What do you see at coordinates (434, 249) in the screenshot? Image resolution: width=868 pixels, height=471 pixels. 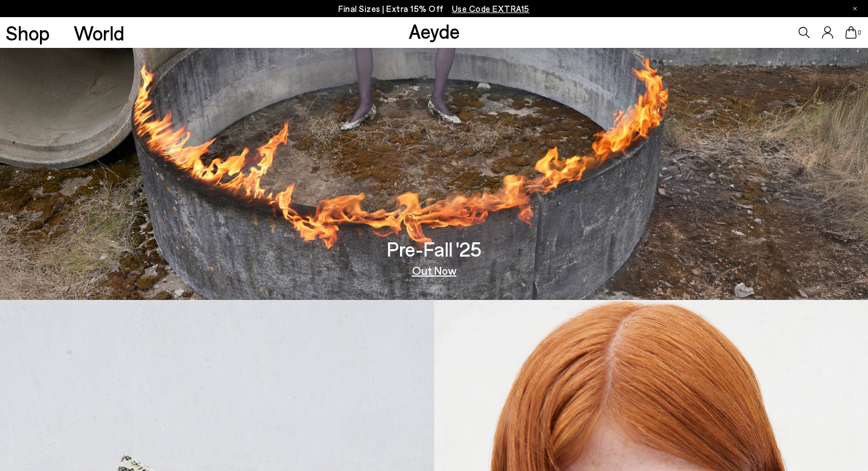 I see `h3: Pre-Fall '25` at bounding box center [434, 249].